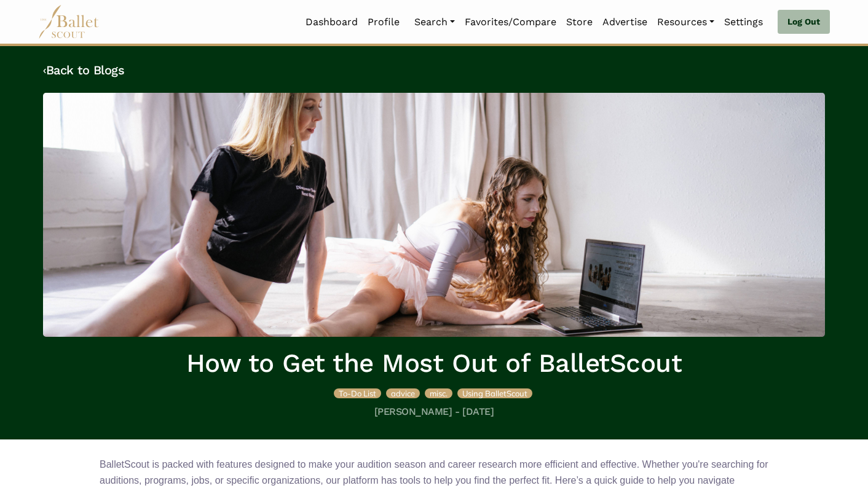 Image resolution: width=868 pixels, height=488 pixels. What do you see at coordinates (434, 22) in the screenshot?
I see `a: Search` at bounding box center [434, 22].